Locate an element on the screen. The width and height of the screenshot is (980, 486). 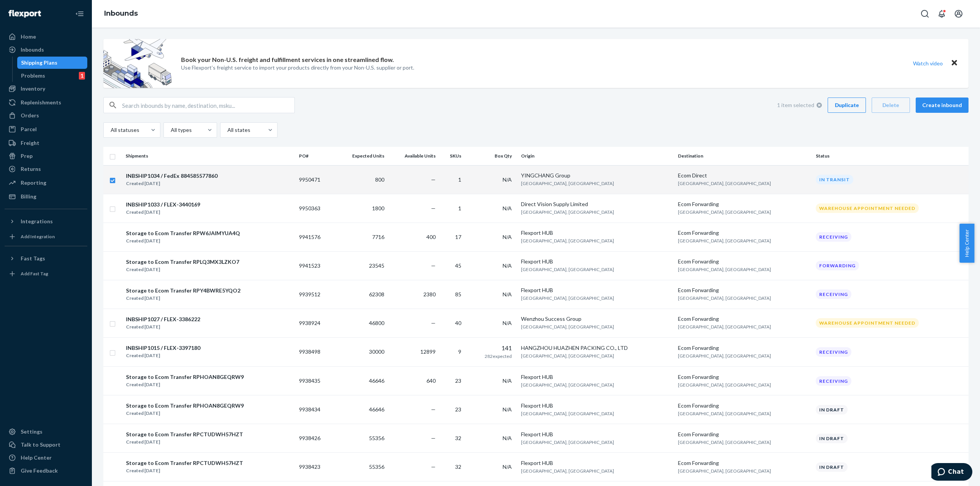
div: YINGCHANG Group is located at coordinates (596, 176).